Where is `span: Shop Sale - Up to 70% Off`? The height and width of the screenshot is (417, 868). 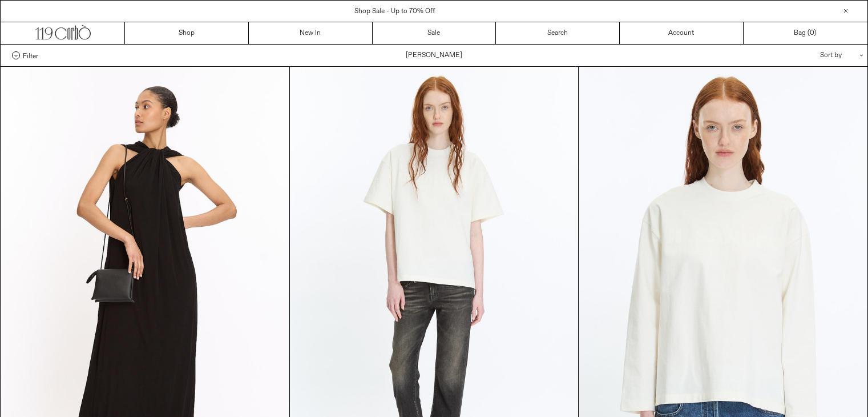
span: Shop Sale - Up to 70% Off is located at coordinates (395, 11).